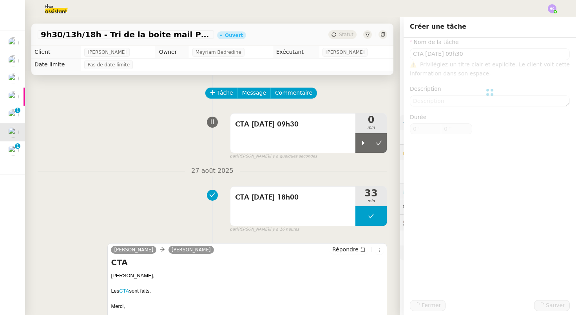 The image size is (576, 315). I want to click on div: Merci,, so click(247, 306).